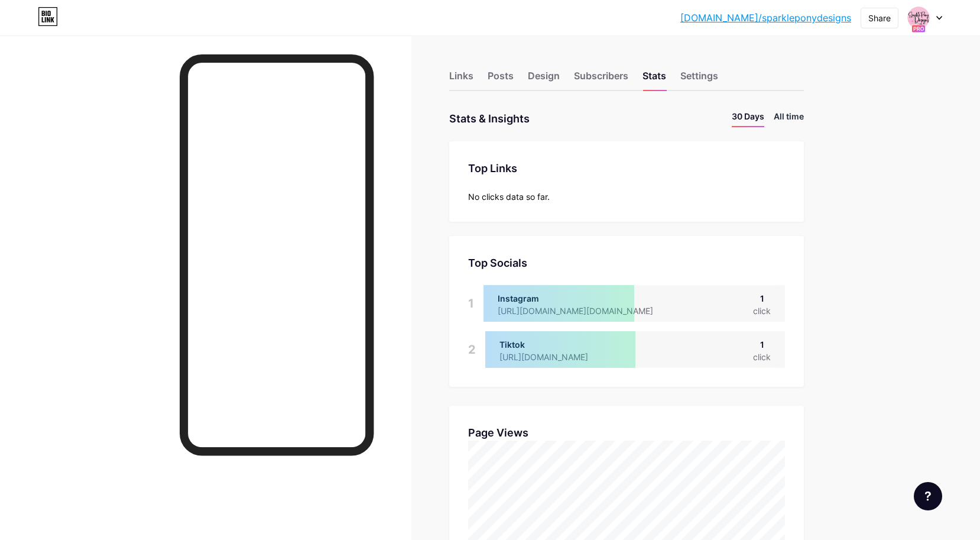  Describe the element at coordinates (918, 18) in the screenshot. I see `img: sparkleponydesigns` at that location.